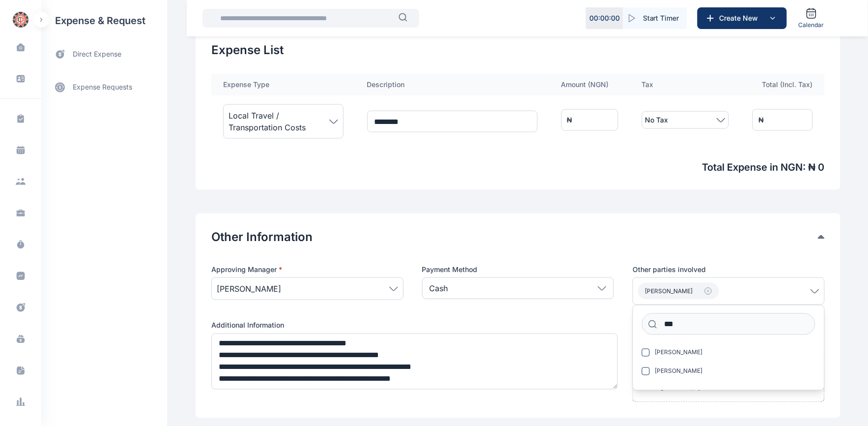 Image resolution: width=868 pixels, height=426 pixels. Describe the element at coordinates (97, 54) in the screenshot. I see `span: direct expense` at that location.